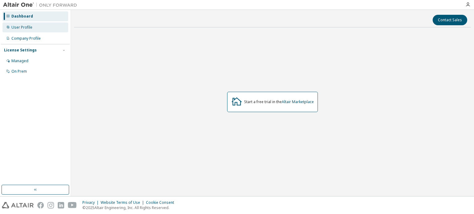 The width and height of the screenshot is (474, 214). Describe the element at coordinates (19, 72) in the screenshot. I see `div: On Prem` at that location.